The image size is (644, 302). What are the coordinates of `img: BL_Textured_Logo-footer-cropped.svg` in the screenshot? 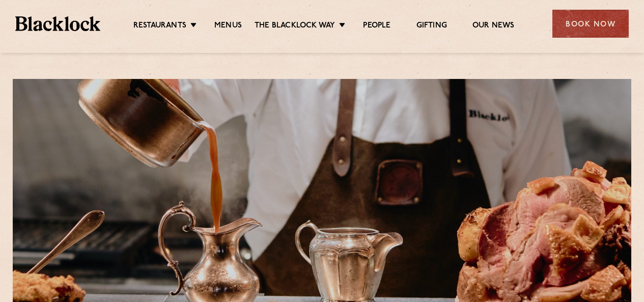 It's located at (58, 24).